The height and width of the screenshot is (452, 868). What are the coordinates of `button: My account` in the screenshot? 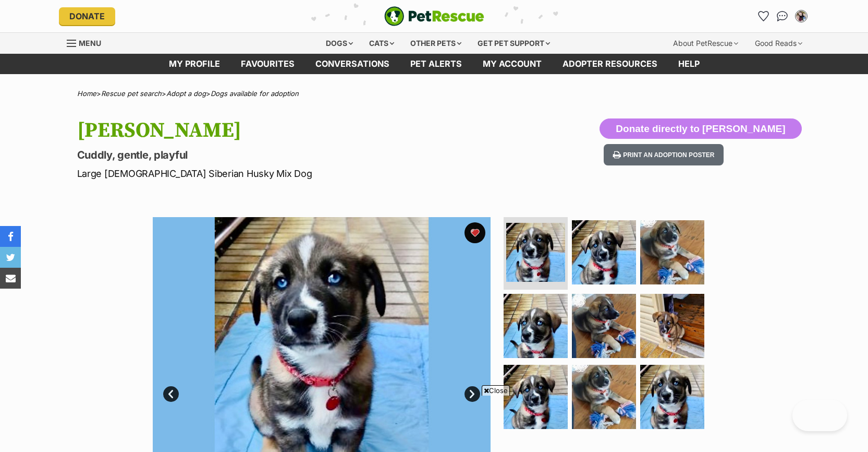 It's located at (801, 16).